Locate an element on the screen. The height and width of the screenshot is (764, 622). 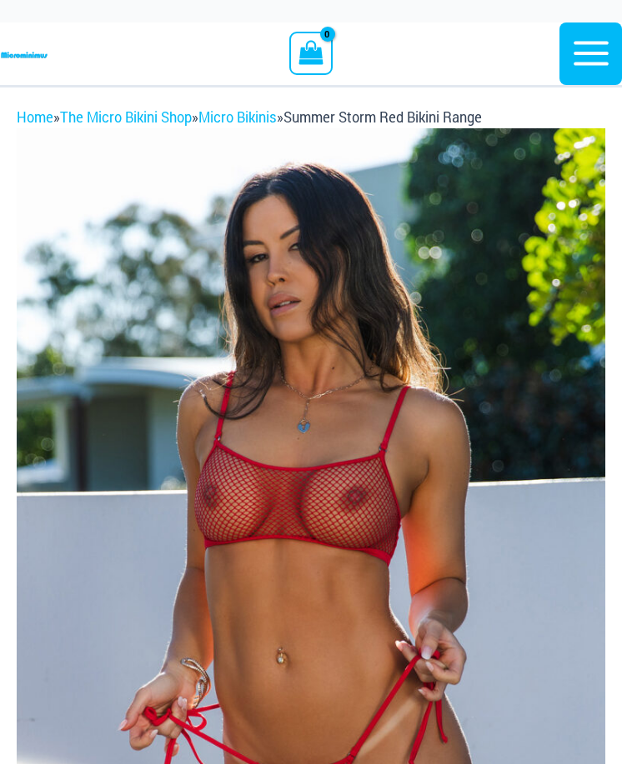
a: Home is located at coordinates (35, 117).